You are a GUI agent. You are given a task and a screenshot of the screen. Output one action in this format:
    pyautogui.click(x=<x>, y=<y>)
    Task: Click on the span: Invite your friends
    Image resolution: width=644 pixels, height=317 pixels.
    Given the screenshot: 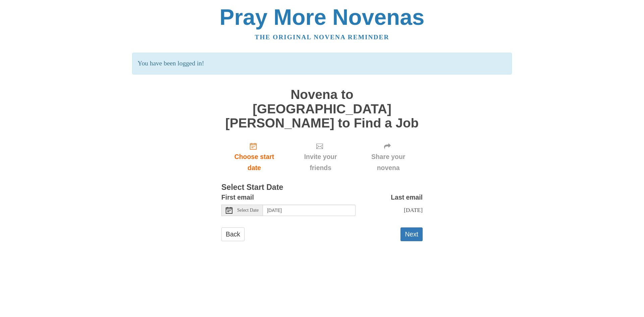 What is the action you would take?
    pyautogui.click(x=320, y=163)
    